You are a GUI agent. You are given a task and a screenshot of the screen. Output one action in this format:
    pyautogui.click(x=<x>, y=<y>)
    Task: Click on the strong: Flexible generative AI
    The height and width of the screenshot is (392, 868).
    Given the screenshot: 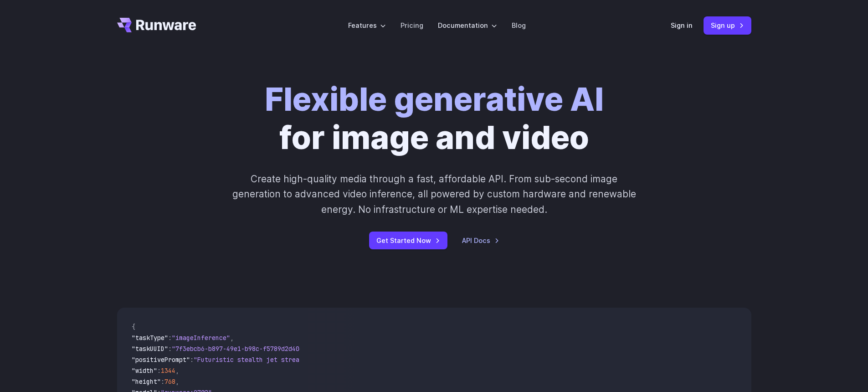 What is the action you would take?
    pyautogui.click(x=434, y=99)
    